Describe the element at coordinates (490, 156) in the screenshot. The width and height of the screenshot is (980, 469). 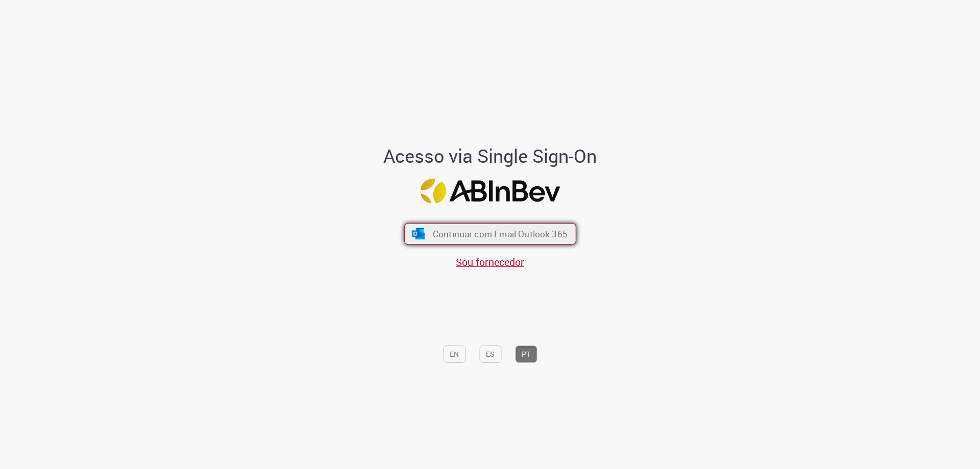
I see `h1: Acesso via Single Sign-On` at that location.